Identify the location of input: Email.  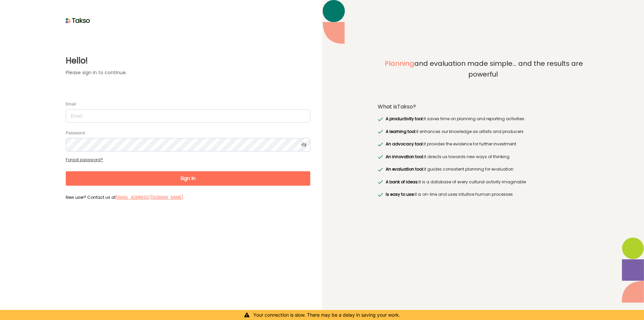
(188, 116).